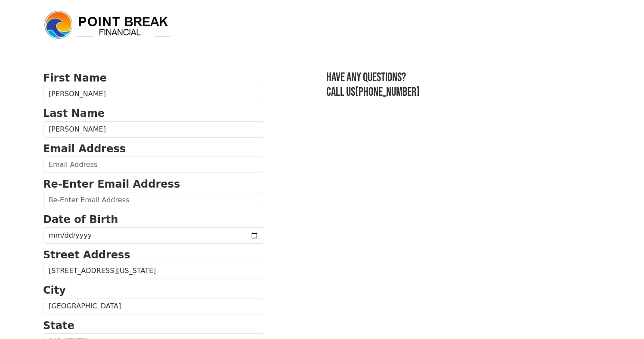 This screenshot has height=339, width=644. Describe the element at coordinates (153, 200) in the screenshot. I see `input: Re-Enter Email Address` at that location.